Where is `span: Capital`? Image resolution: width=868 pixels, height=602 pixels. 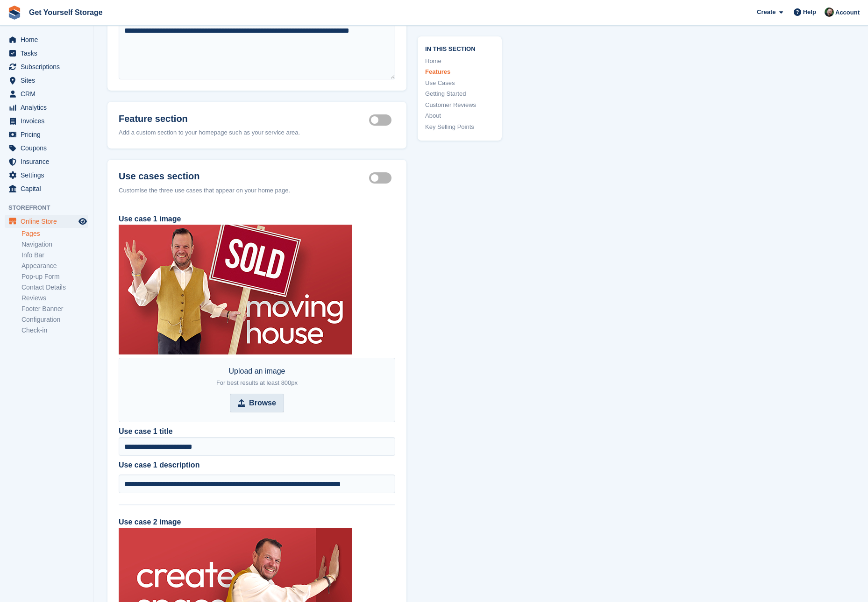 span: Capital is located at coordinates (48, 188).